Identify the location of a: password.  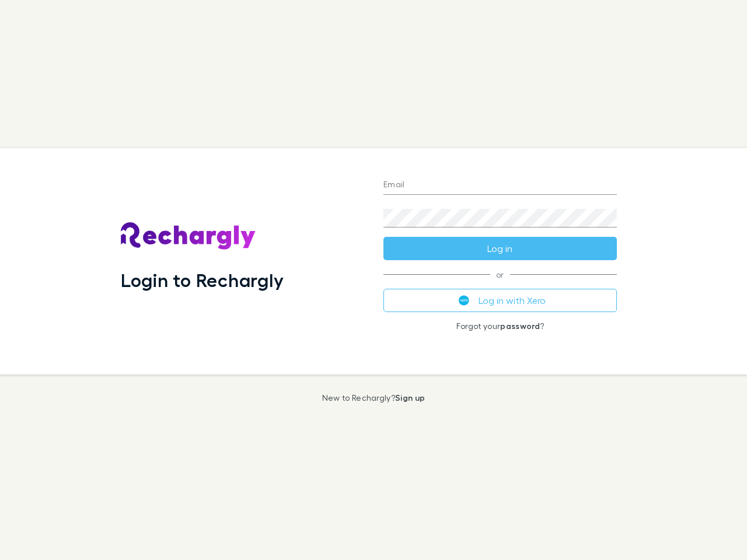
(520, 326).